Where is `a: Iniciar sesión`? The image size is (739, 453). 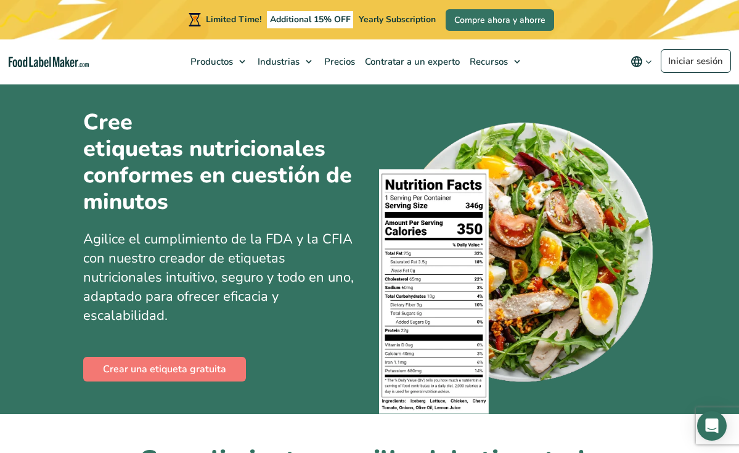
a: Iniciar sesión is located at coordinates (696, 61).